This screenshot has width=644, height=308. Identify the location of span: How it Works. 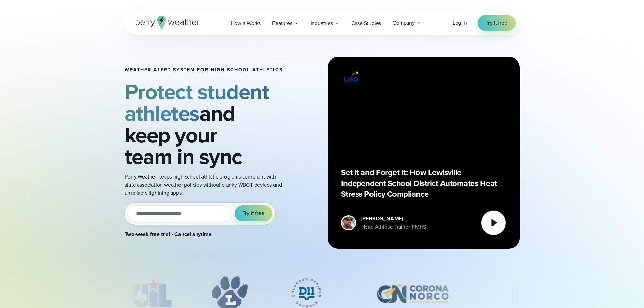
(246, 24).